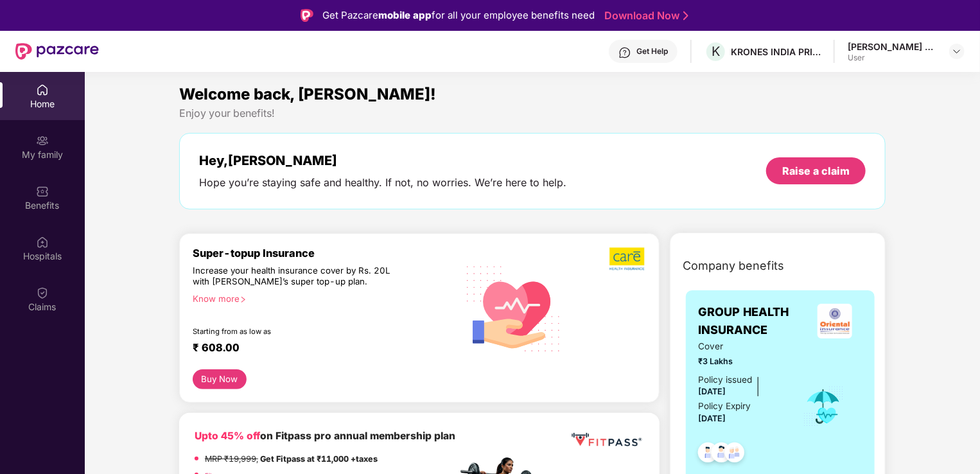 The height and width of the screenshot is (474, 980). Describe the element at coordinates (754, 321) in the screenshot. I see `span: GROUP HEALTH INSURANCE` at that location.